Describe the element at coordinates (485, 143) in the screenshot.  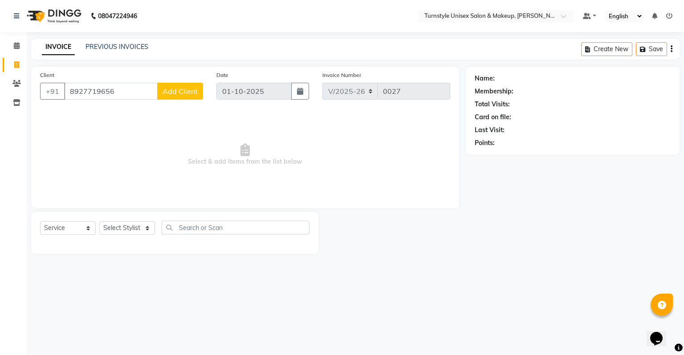
I see `div: Points:` at that location.